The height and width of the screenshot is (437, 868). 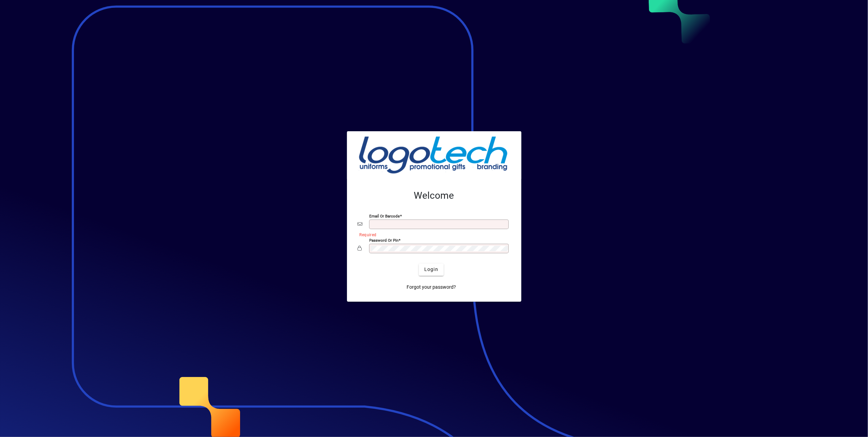 I want to click on span: Login, so click(x=431, y=269).